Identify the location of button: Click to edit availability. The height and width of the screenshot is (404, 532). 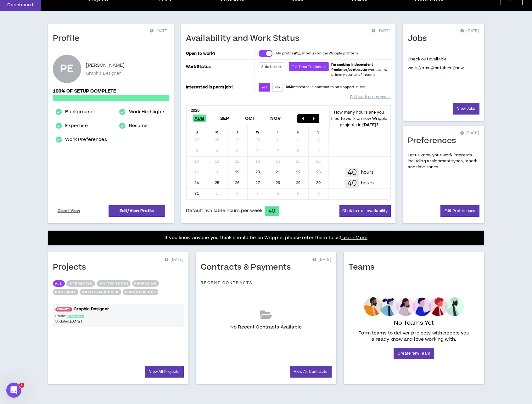
(365, 211).